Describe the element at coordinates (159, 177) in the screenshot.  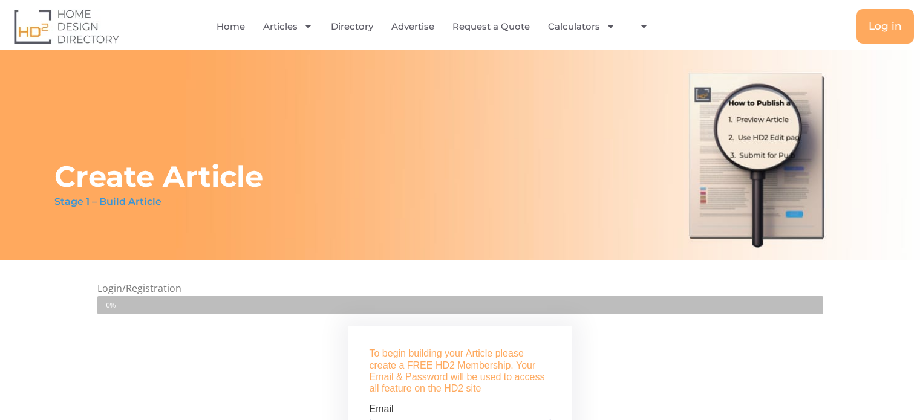
I see `h1: Create Article` at that location.